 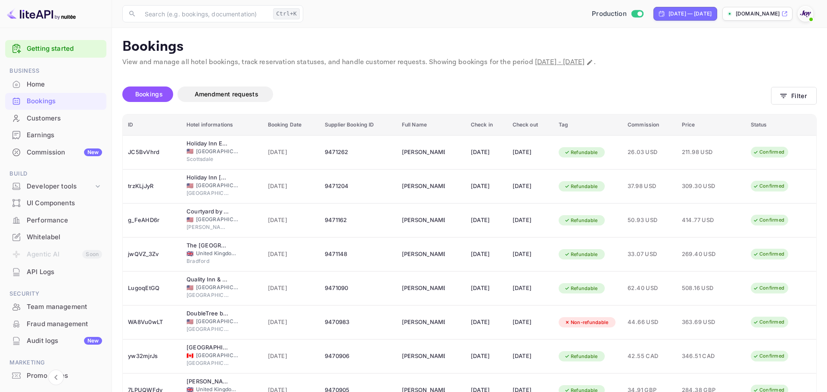 I want to click on div: WA8Vu0wLT, so click(x=152, y=323).